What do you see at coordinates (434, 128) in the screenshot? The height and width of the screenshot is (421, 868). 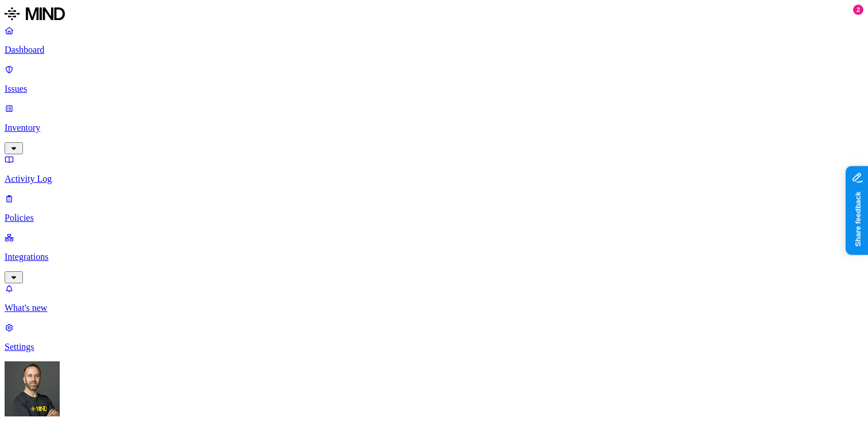 I see `p: Inventory` at bounding box center [434, 128].